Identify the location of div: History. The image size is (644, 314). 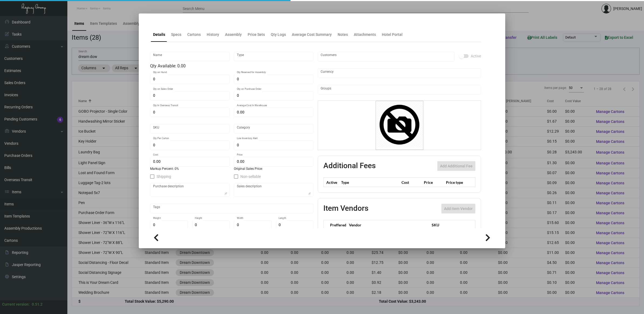
(213, 35).